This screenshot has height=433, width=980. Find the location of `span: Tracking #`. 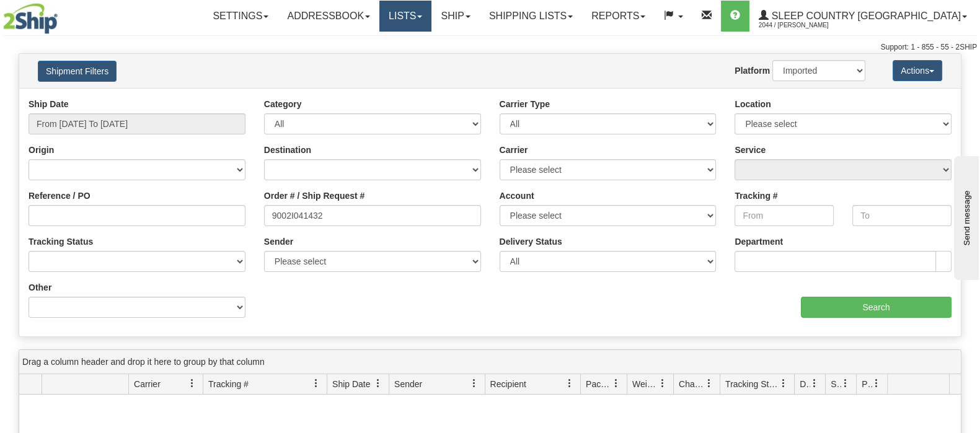

span: Tracking # is located at coordinates (228, 385).